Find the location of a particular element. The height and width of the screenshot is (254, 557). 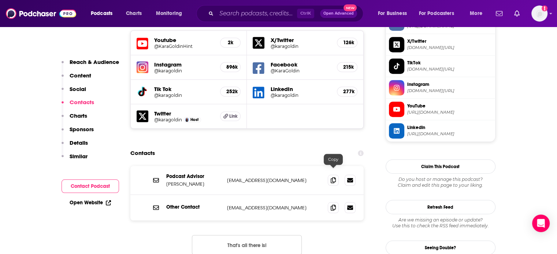

span: Logged in as Bcprpro33 is located at coordinates (539, 14).